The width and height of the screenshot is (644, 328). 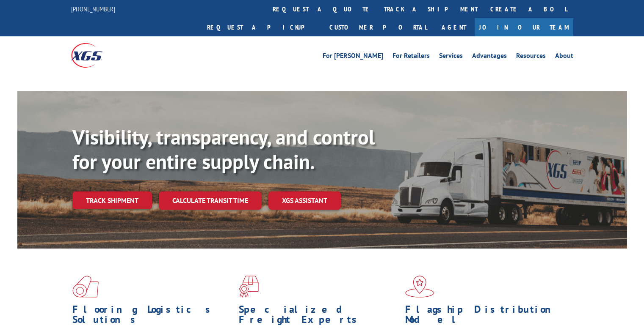 What do you see at coordinates (420, 286) in the screenshot?
I see `img: xgs-icon-flagship-distribution-model-red` at bounding box center [420, 286].